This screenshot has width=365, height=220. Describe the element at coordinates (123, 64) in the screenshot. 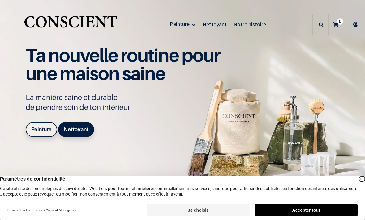

I see `span: Ta nouvelle routine pour une maison saine` at that location.